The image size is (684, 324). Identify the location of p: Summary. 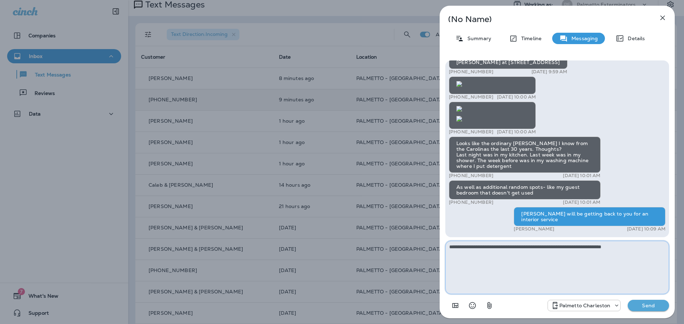
(477, 38).